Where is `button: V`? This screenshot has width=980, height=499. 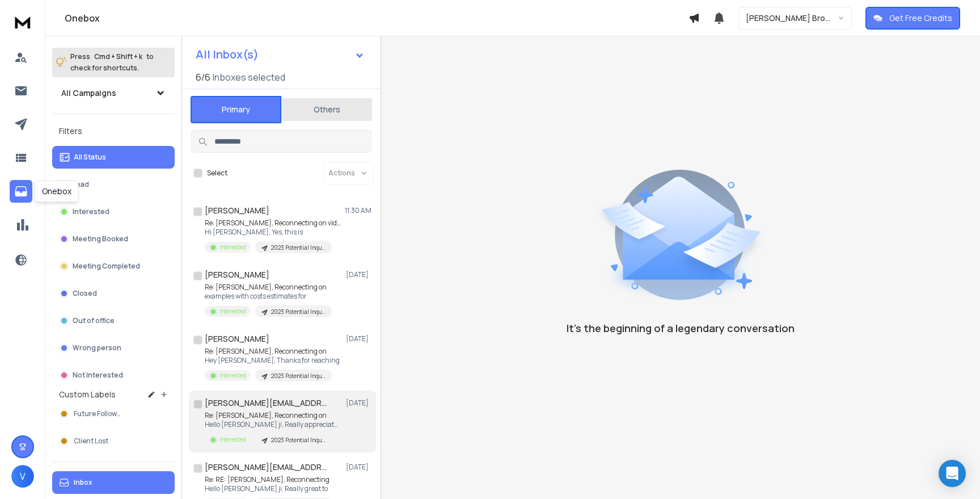 button: V is located at coordinates (23, 476).